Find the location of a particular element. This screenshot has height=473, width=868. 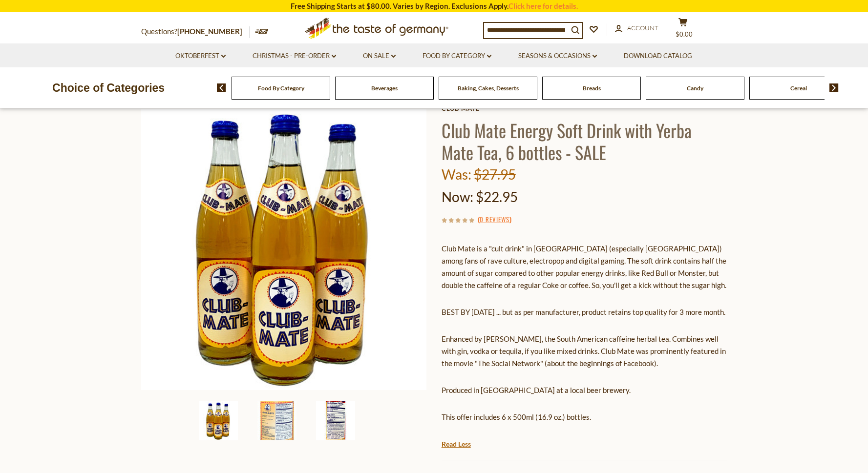

label: Was: is located at coordinates (456, 174).